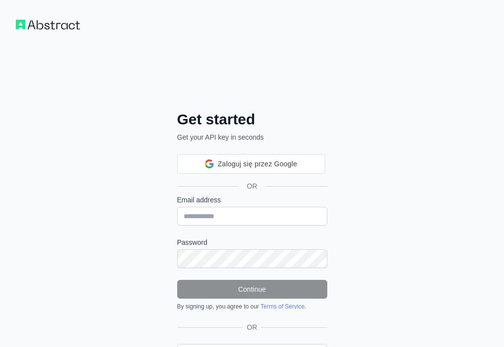 This screenshot has height=347, width=504. I want to click on span: Zaloguj się przez Google, so click(257, 164).